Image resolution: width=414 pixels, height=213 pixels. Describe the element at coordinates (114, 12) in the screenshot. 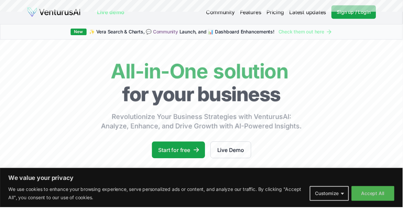

I see `a: Live demo` at that location.